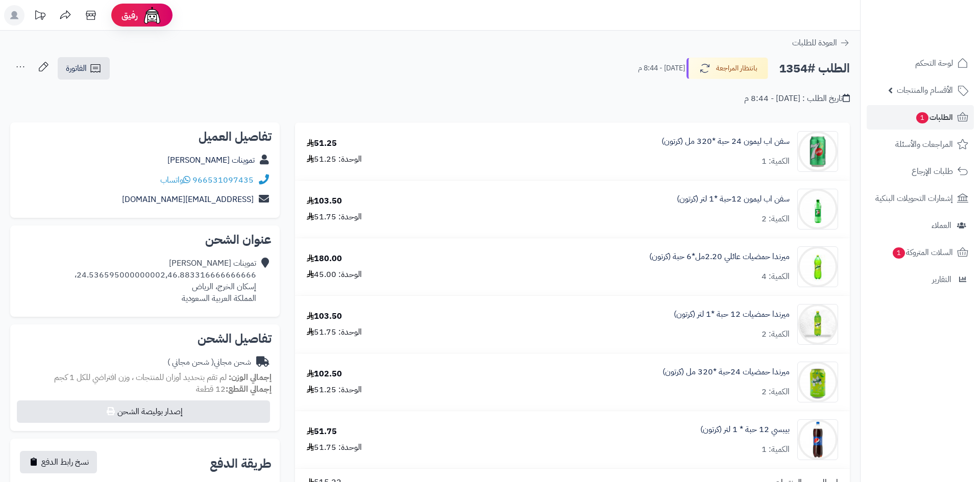  Describe the element at coordinates (58, 463) in the screenshot. I see `button: نسخ رابط الدفع` at that location.